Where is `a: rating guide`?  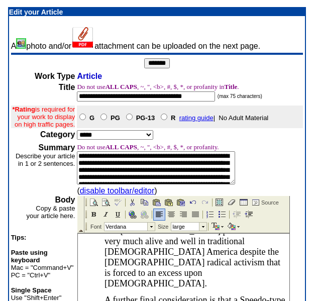 a: rating guide is located at coordinates (196, 117).